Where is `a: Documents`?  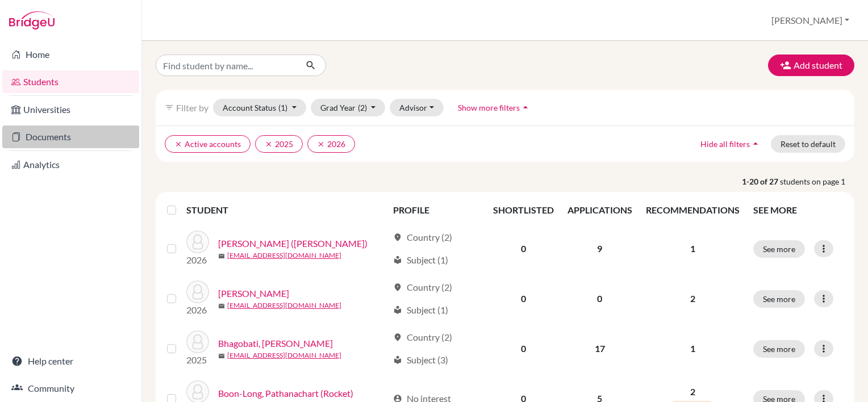 a: Documents is located at coordinates (70, 137).